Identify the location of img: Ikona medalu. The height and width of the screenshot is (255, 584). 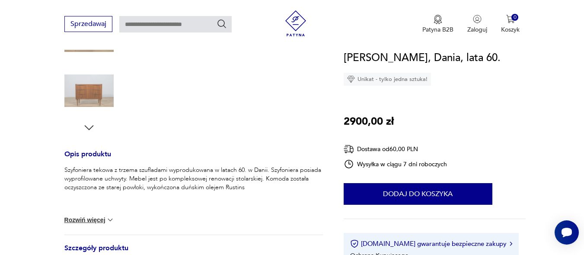
(438, 19).